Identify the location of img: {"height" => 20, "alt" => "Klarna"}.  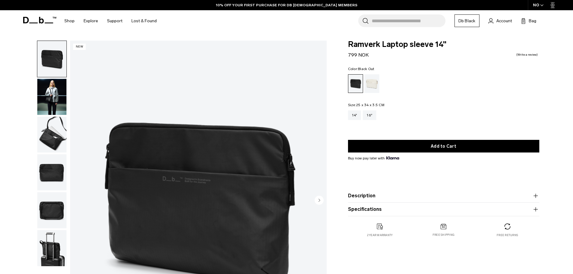
(393, 158).